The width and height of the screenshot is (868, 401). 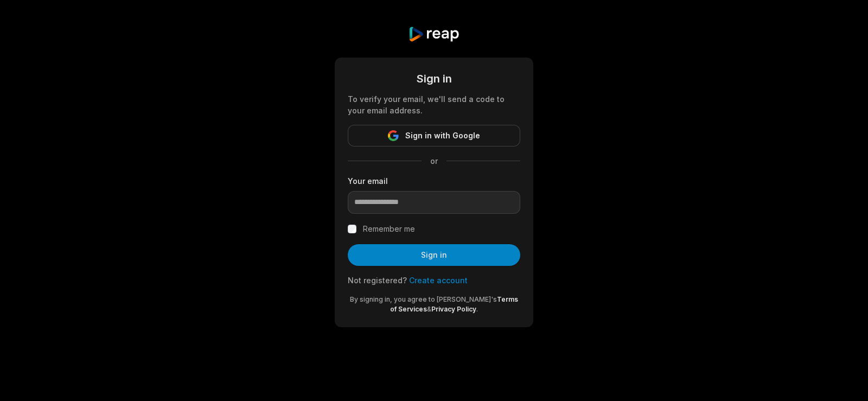 I want to click on label: Your email, so click(x=434, y=180).